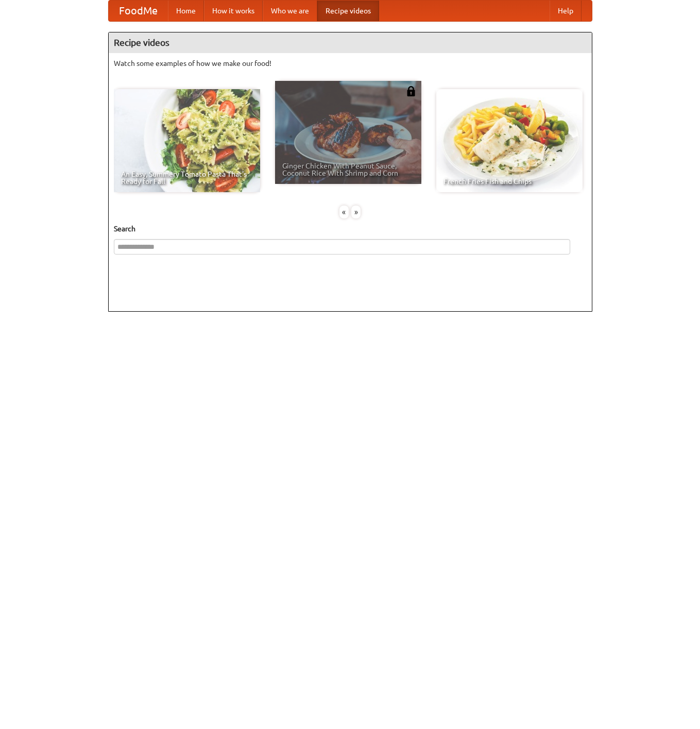 The width and height of the screenshot is (700, 729). What do you see at coordinates (350, 64) in the screenshot?
I see `p: Watch some examples of how we make our food!` at bounding box center [350, 64].